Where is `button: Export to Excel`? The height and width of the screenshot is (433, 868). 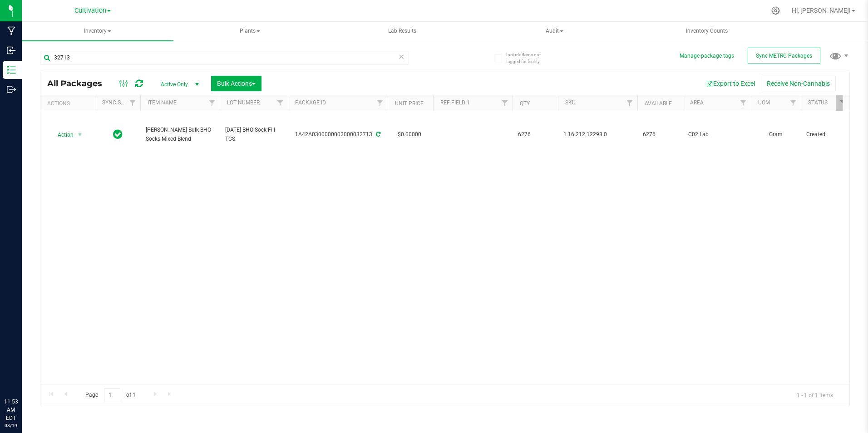 button: Export to Excel is located at coordinates (731, 84).